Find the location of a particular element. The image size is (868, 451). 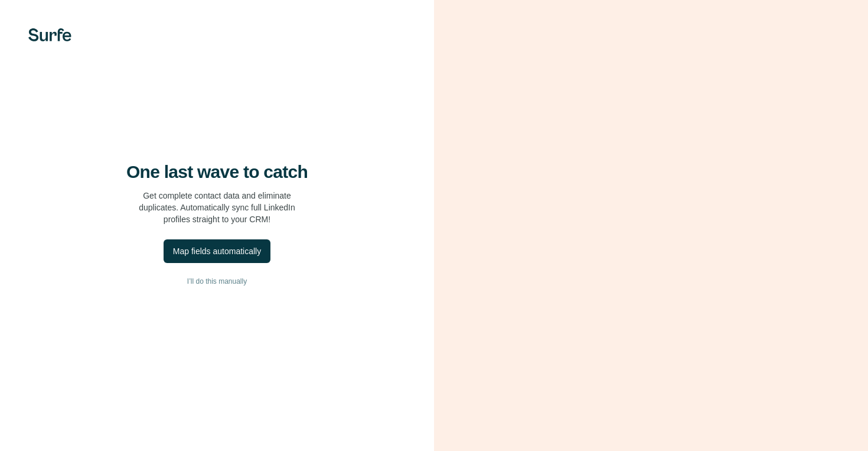

p: Get complete contact data and eliminate duplicates. Automatically sync full LinkedIn profiles str... is located at coordinates (217, 208).